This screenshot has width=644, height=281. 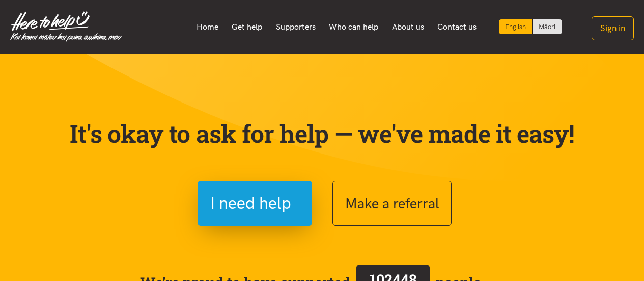 I want to click on a: Switch to Te Reo Māori, so click(x=547, y=27).